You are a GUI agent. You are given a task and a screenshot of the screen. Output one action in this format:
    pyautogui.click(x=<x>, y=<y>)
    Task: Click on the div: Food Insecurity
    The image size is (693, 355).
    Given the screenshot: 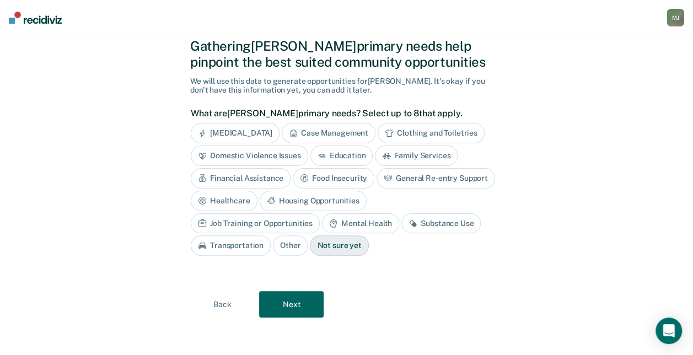 What is the action you would take?
    pyautogui.click(x=333, y=178)
    